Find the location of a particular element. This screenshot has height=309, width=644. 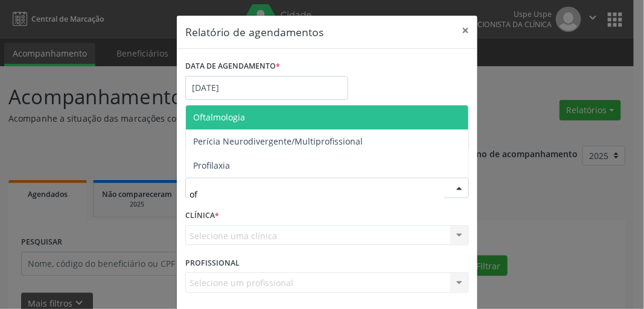

label: PROFISSIONAL is located at coordinates (212, 263).